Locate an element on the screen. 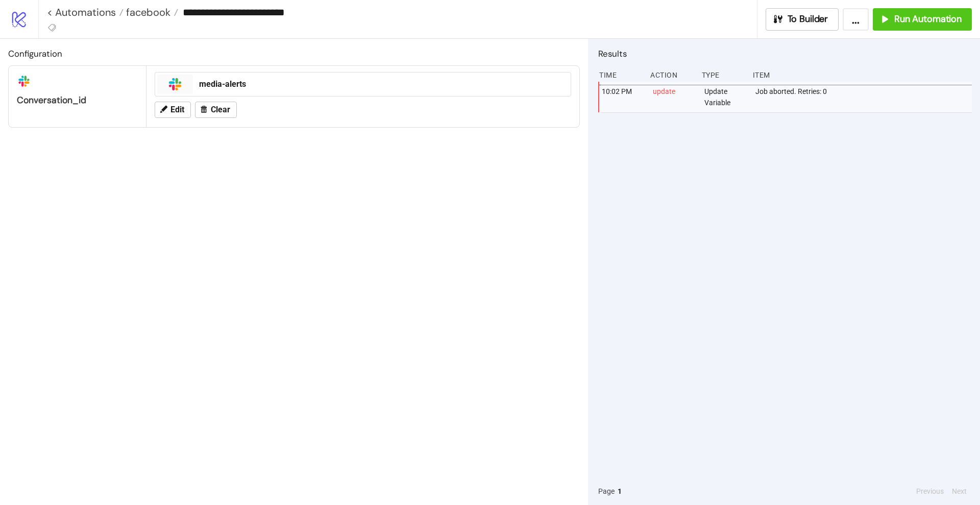 The width and height of the screenshot is (980, 505). div: Item is located at coordinates (862, 75).